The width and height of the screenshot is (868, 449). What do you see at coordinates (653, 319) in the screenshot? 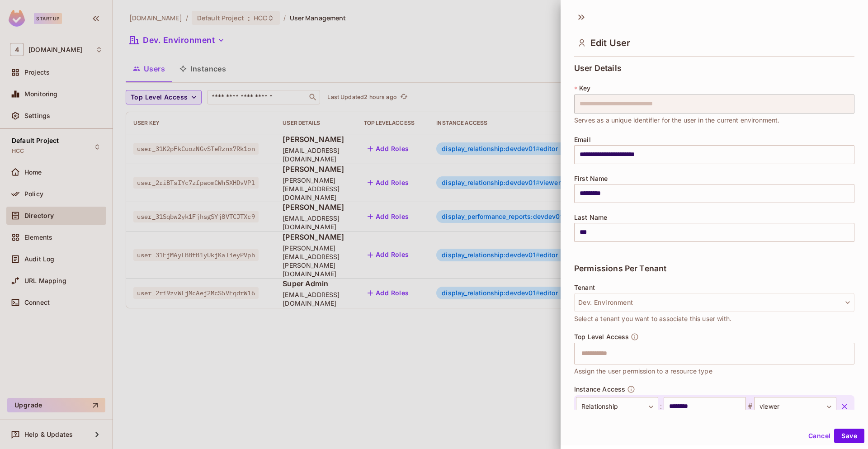
I see `span: Select a tenant you want to associate this user with.` at bounding box center [653, 319].